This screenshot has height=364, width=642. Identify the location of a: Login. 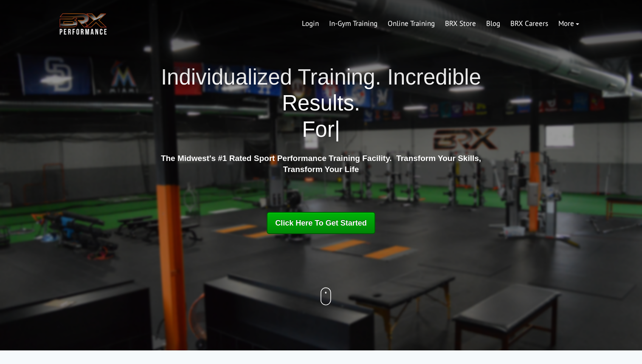
(311, 24).